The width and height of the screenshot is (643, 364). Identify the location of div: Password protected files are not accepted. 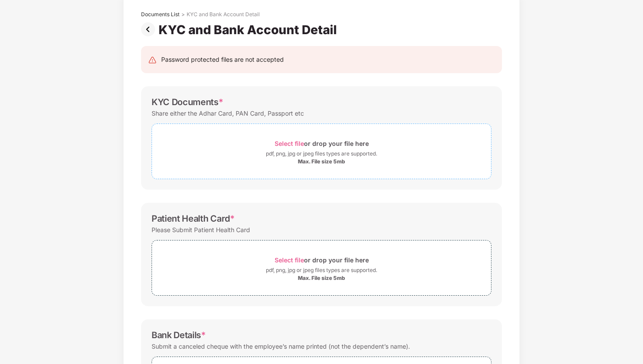
(223, 59).